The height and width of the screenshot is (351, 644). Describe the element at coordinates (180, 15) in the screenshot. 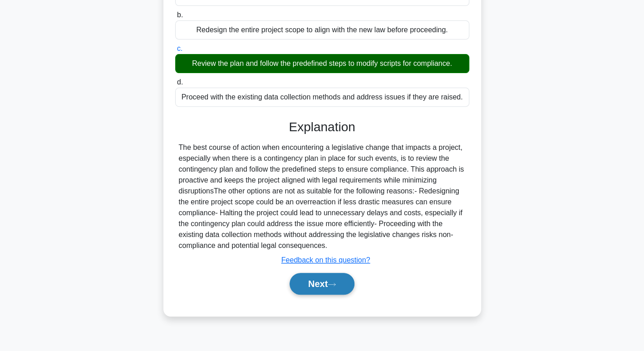

I see `span: b.` at that location.